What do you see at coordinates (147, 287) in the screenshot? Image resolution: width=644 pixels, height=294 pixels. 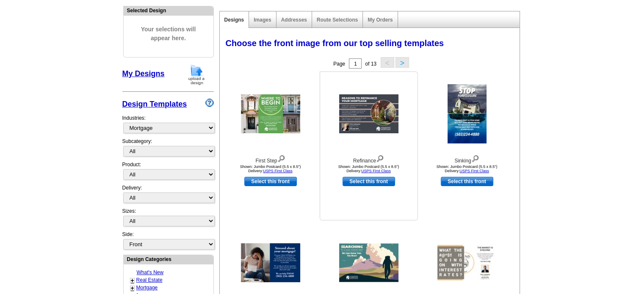 I see `a: Mortgage` at bounding box center [147, 287].